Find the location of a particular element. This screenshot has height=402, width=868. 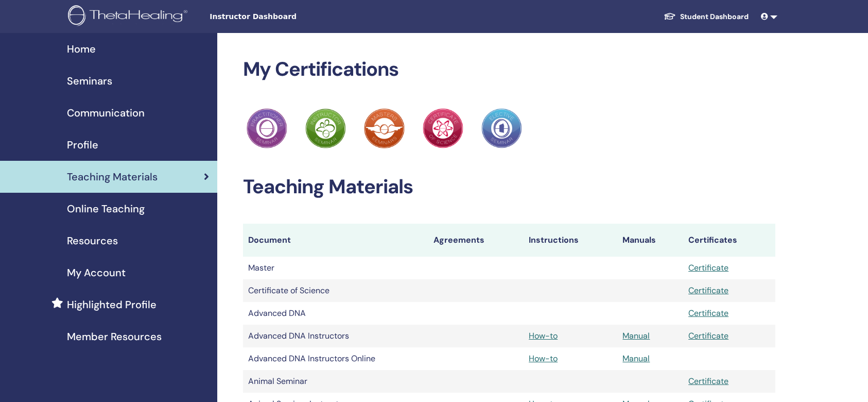

td: Certificate of Science is located at coordinates (336, 291).